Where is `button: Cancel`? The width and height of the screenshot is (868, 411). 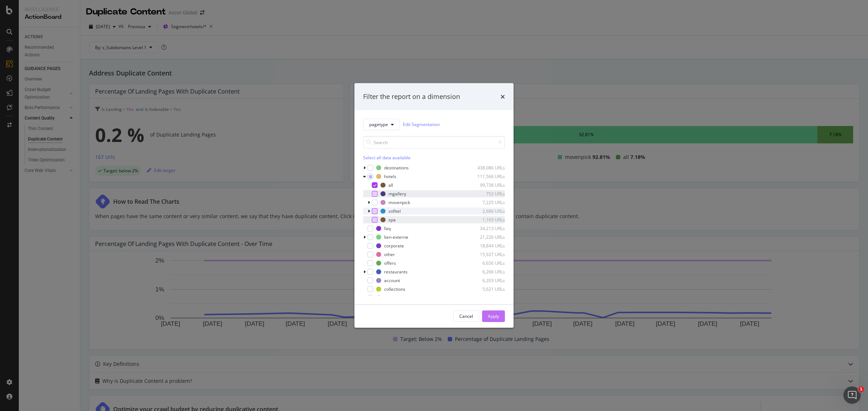
button: Cancel is located at coordinates (466, 316).